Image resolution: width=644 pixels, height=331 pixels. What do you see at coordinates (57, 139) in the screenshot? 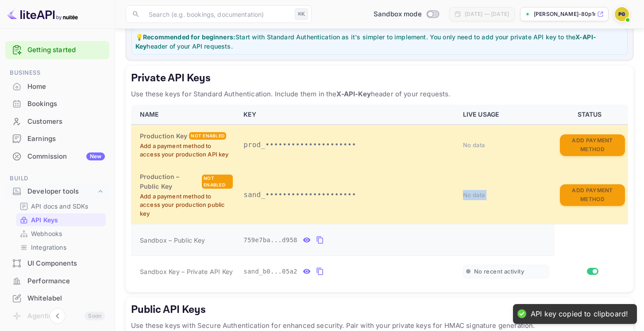
I see `a: Earnings` at bounding box center [57, 139].